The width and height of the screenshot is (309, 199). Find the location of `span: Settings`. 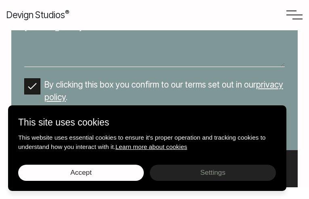

span: Settings is located at coordinates (213, 173).